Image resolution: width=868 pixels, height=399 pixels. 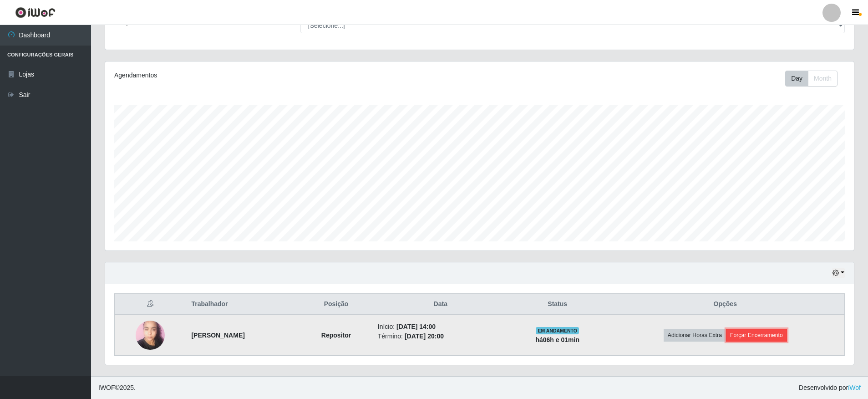 I want to click on span: EM ANDAMENTO, so click(x=557, y=331).